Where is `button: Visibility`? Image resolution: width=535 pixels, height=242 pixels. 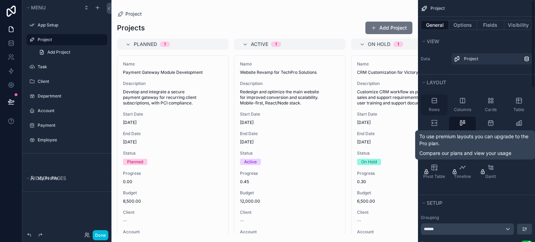 button: Visibility is located at coordinates (519, 25).